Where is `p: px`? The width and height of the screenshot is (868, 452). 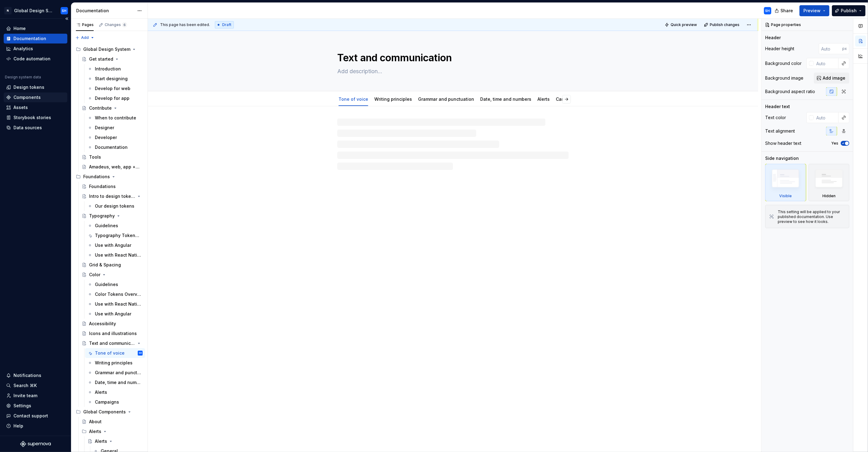
p: px is located at coordinates (844, 49).